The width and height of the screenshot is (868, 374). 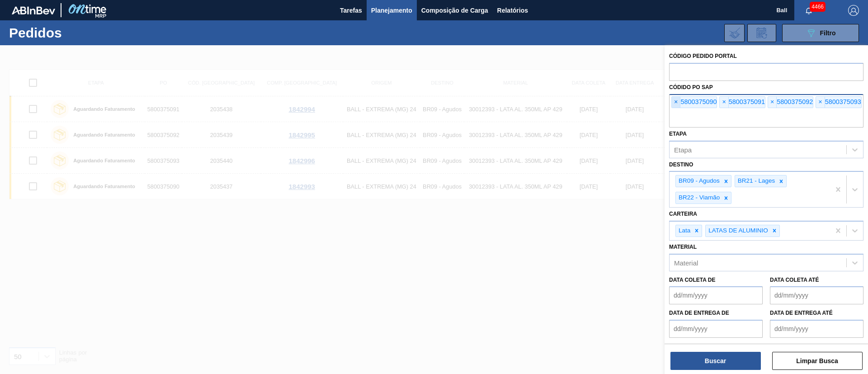 I want to click on img: TNhmsLtSVTkK8tSr43FrP2fwEKptu5GPRR3wAAAABJRU5ErkJggg==, so click(x=34, y=11).